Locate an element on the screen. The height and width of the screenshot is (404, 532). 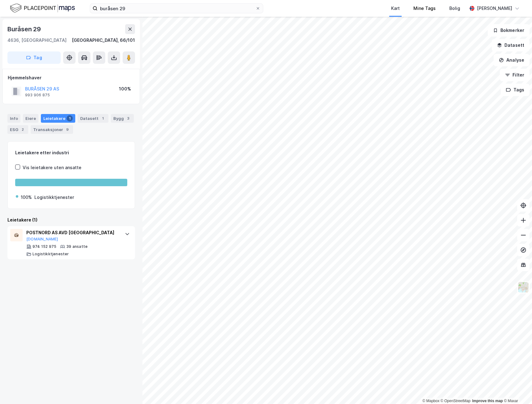
div: 9 is located at coordinates (67, 129).